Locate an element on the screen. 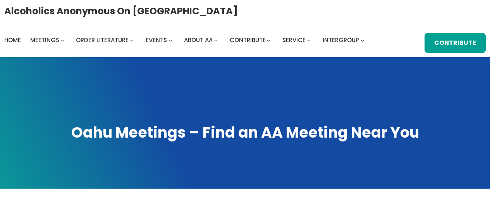  span: Meetings is located at coordinates (45, 40).